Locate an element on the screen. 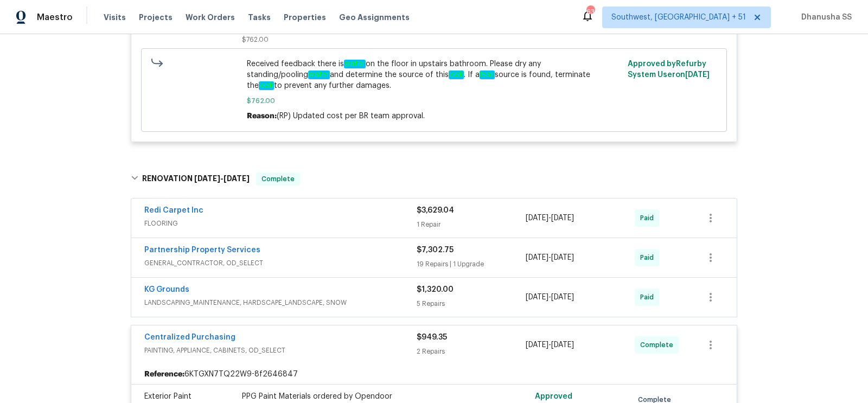 This screenshot has width=868, height=403. span: $7,302.75 is located at coordinates (435, 250).